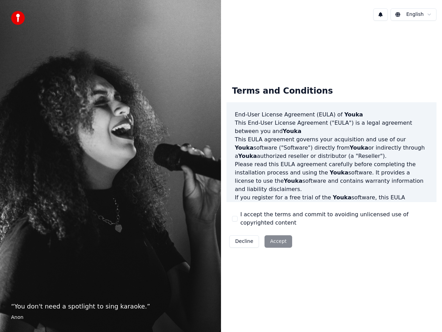 This screenshot has height=332, width=442. What do you see at coordinates (244, 241) in the screenshot?
I see `button: Decline` at bounding box center [244, 241].